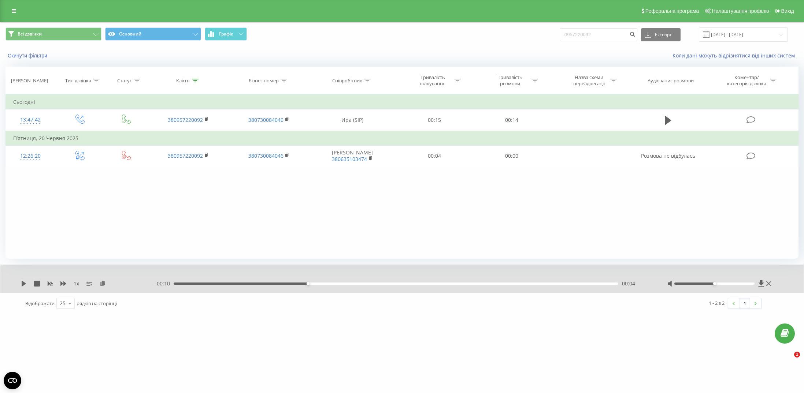 The height and width of the screenshot is (393, 804). I want to click on button: Скинути фільтри, so click(28, 56).